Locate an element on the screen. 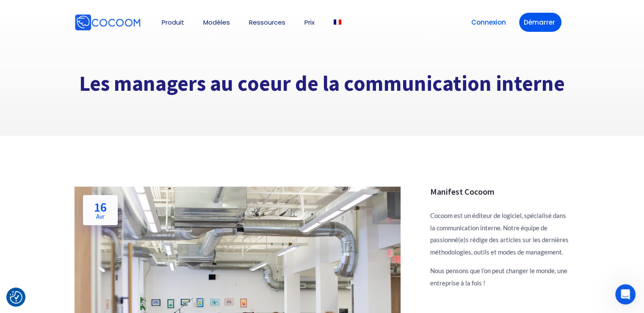 The height and width of the screenshot is (313, 644). span: Avr is located at coordinates (100, 216).